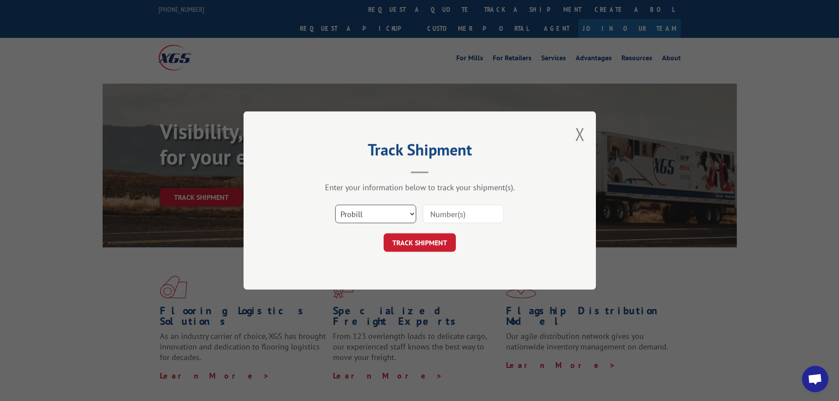  I want to click on input: Number(s), so click(463, 214).